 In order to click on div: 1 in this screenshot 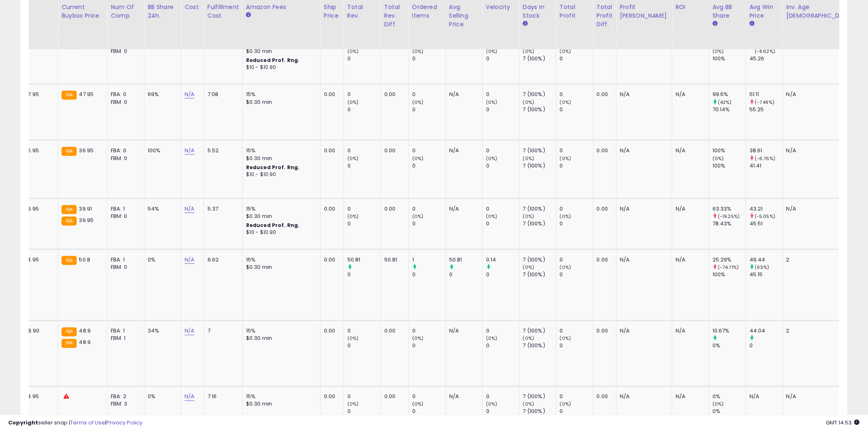, I will do `click(429, 260)`.